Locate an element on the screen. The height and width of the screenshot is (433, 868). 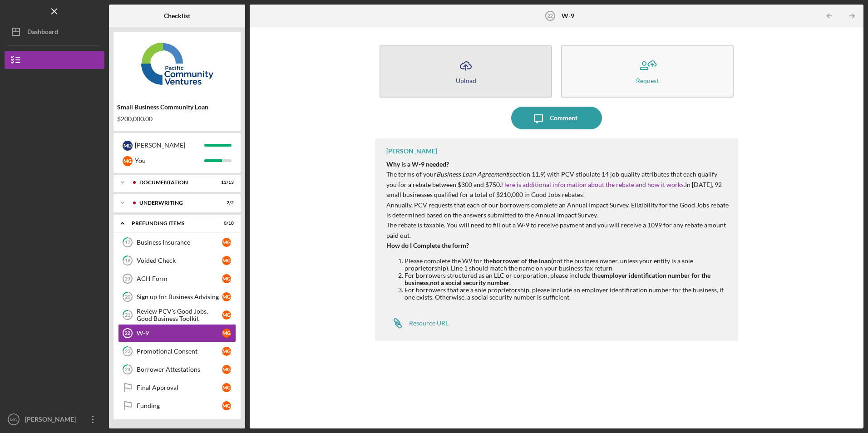
tspan: 20 is located at coordinates (127, 297).